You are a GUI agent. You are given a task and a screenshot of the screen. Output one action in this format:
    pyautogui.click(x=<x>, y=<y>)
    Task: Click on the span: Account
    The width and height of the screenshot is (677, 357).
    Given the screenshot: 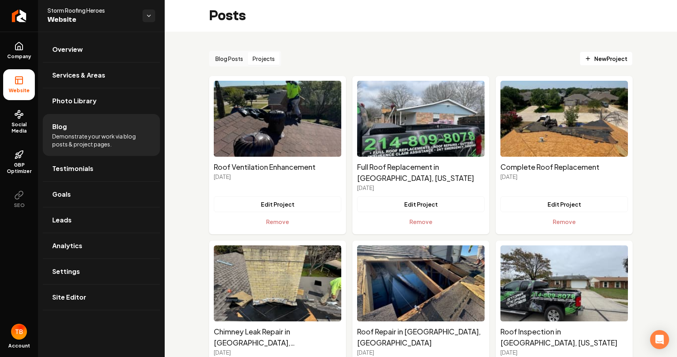 What is the action you would take?
    pyautogui.click(x=19, y=346)
    